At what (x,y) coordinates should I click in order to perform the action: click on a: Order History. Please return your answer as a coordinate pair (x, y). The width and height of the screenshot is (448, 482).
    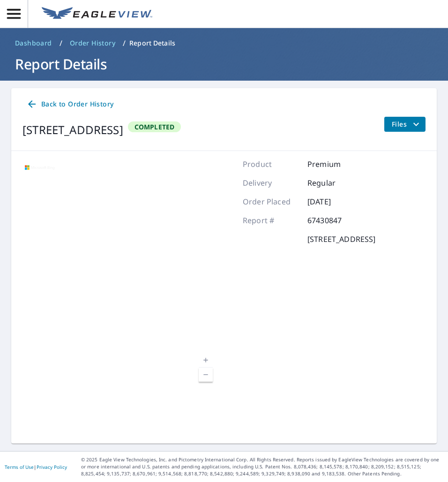
    Looking at the image, I should click on (92, 43).